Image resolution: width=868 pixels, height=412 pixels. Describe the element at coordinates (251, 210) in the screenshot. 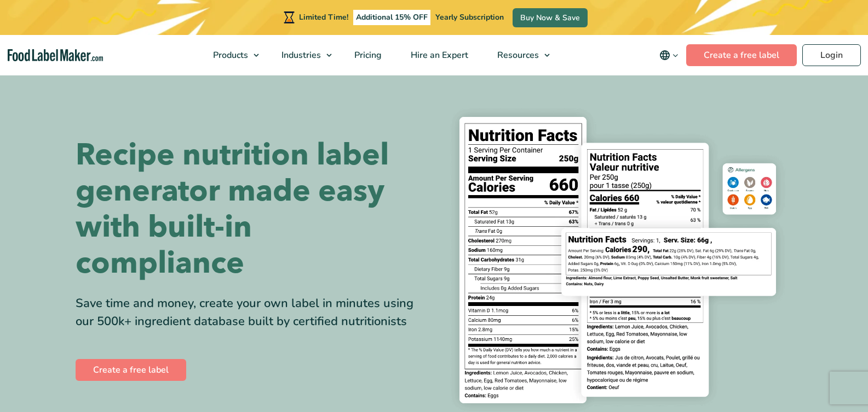

I see `h1: Recipe nutrition label generator made easy with built-in compliance` at that location.